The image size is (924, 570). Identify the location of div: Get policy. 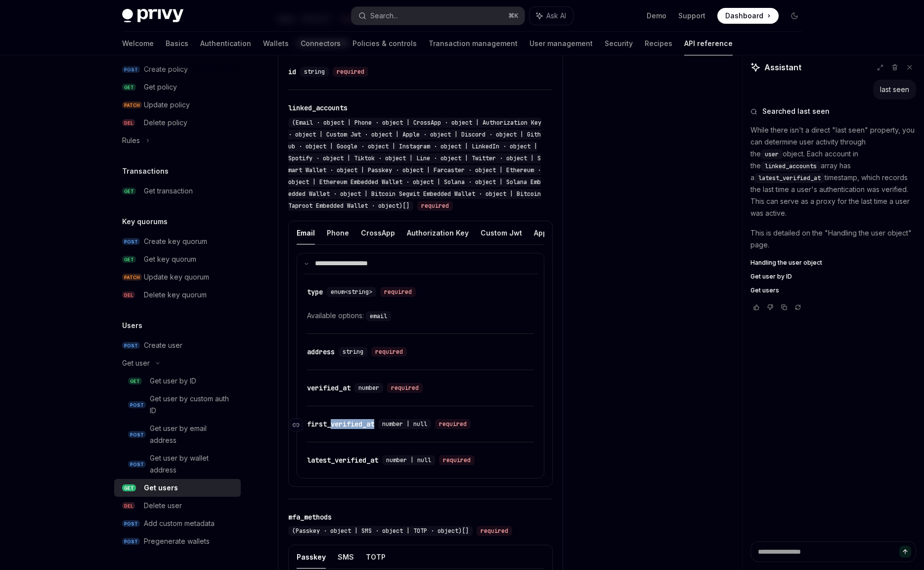
(160, 87).